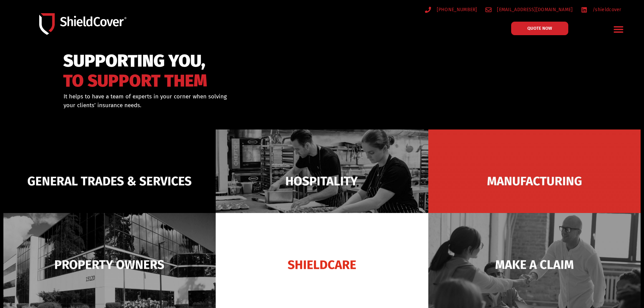 The width and height of the screenshot is (644, 308). What do you see at coordinates (540, 28) in the screenshot?
I see `span: QUOTE NOW` at bounding box center [540, 28].